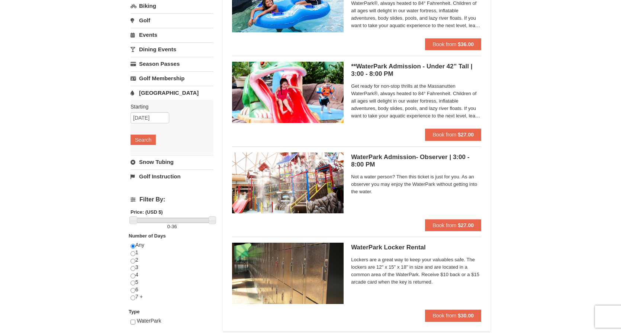  I want to click on button: Book from $30.00, so click(453, 315).